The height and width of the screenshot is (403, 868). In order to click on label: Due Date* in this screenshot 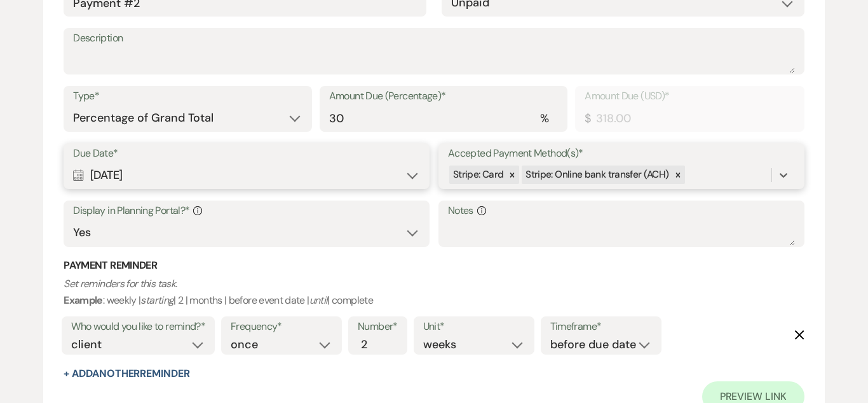, I will do `click(247, 154)`.